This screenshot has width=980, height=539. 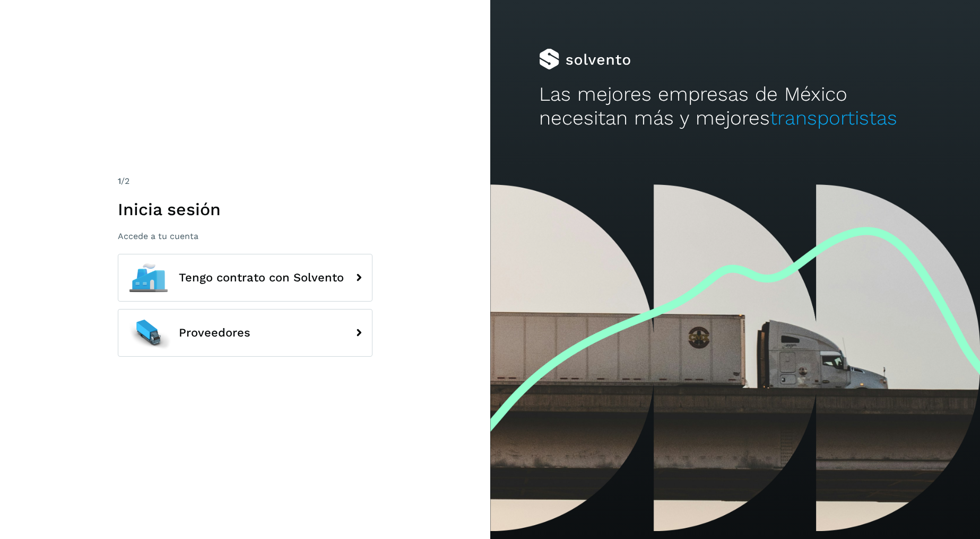 I want to click on h2: Las mejores empresas de México necesitan más y mejores, so click(x=735, y=106).